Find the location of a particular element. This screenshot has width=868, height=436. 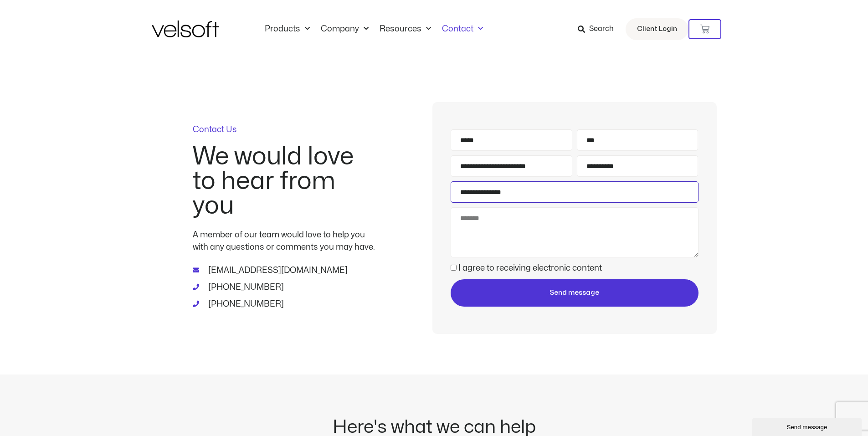

button: Send message is located at coordinates (574, 293).